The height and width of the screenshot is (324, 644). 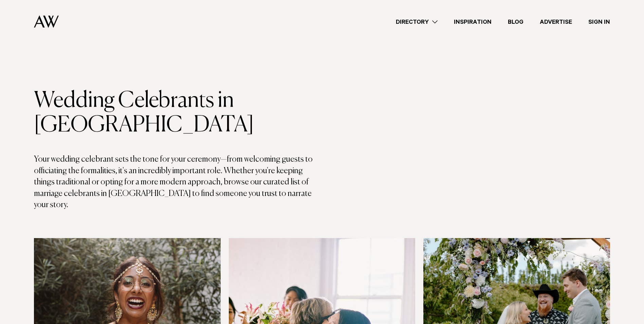 I want to click on a: Directory, so click(x=417, y=22).